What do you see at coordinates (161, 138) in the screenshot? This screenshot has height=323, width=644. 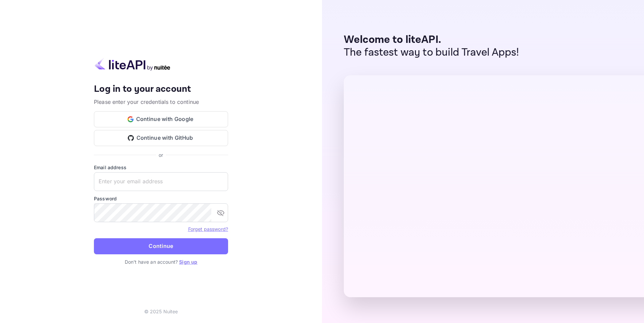 I see `button: Continue with GitHub` at bounding box center [161, 138].